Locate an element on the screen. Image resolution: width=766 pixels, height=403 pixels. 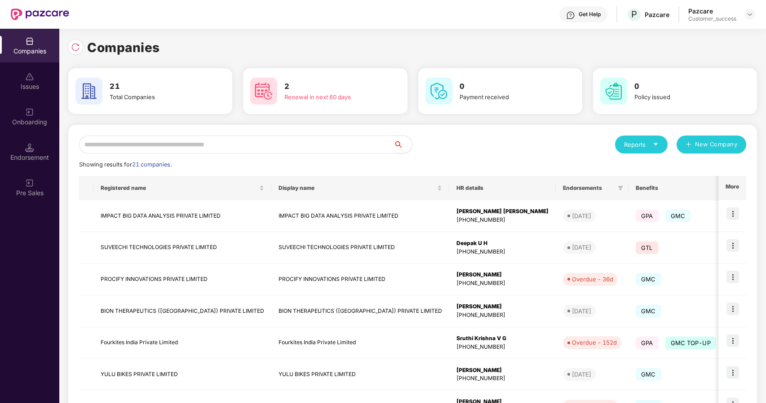
th: More is located at coordinates (732, 188).